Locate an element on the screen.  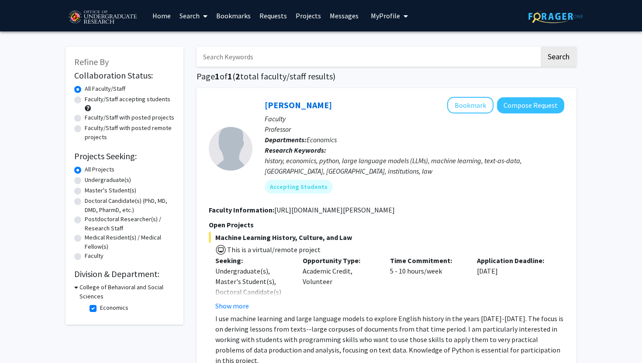
span: Refine By is located at coordinates (91, 62).